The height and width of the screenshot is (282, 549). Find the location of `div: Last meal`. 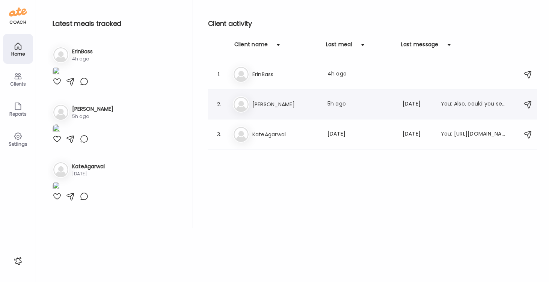

div: Last meal is located at coordinates (339, 47).